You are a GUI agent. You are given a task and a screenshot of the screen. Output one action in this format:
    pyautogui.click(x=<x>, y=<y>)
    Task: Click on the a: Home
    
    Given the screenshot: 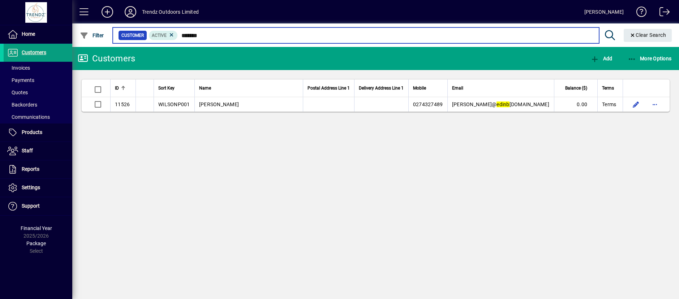 What is the action you would take?
    pyautogui.click(x=38, y=34)
    